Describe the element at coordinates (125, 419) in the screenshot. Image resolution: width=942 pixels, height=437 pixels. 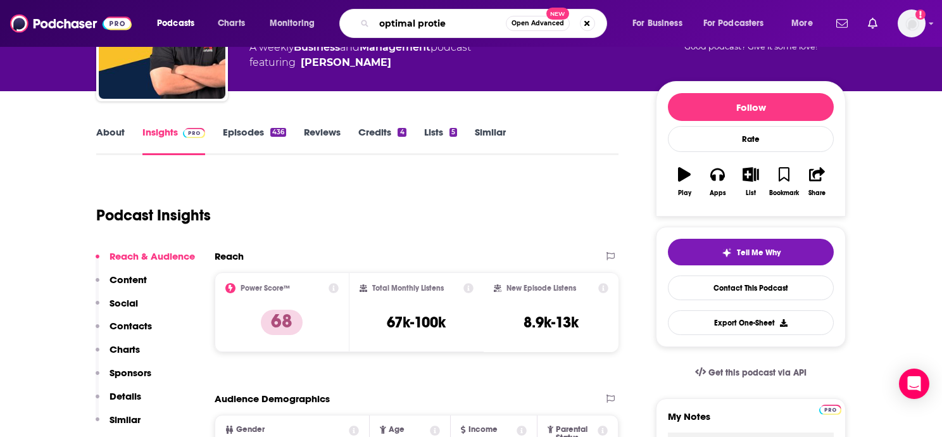
I see `p: Similar` at that location.